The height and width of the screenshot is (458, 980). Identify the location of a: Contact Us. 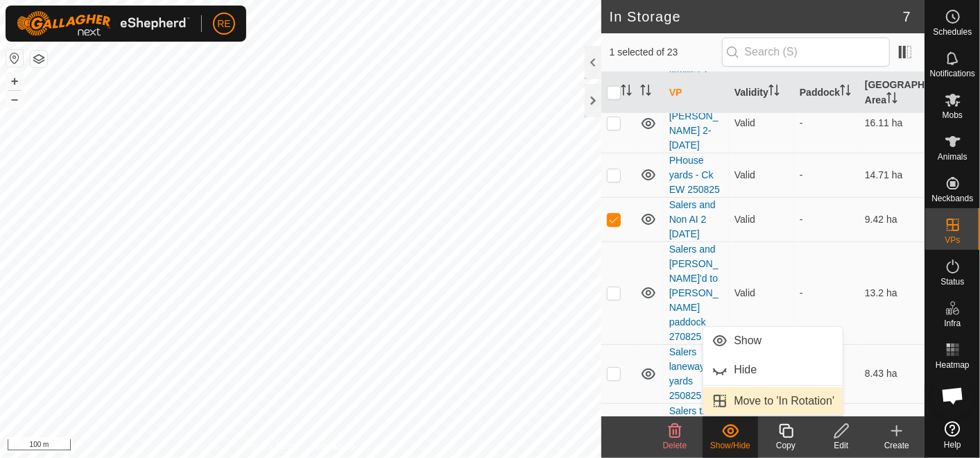
(334, 446).